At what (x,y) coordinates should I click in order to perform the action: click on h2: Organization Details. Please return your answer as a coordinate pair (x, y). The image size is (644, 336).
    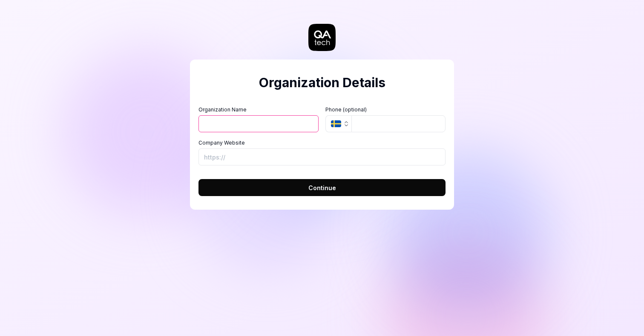
    Looking at the image, I should click on (322, 83).